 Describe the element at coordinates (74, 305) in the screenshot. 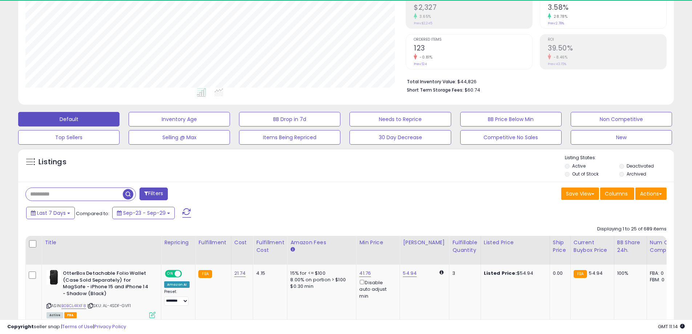

I see `a: B0BCL4RXF8` at that location.